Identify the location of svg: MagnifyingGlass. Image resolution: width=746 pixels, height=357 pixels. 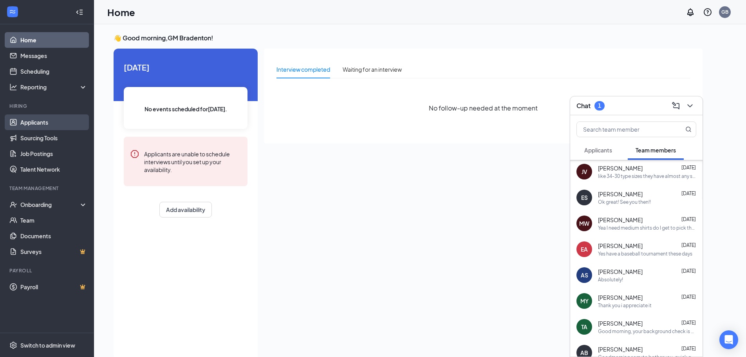
(689, 129).